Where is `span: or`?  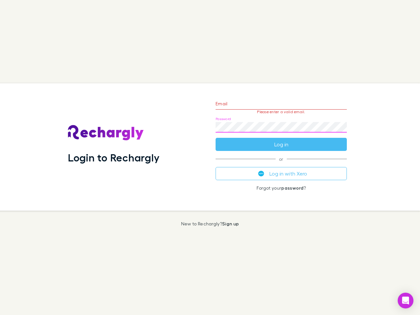 span: or is located at coordinates (281, 159).